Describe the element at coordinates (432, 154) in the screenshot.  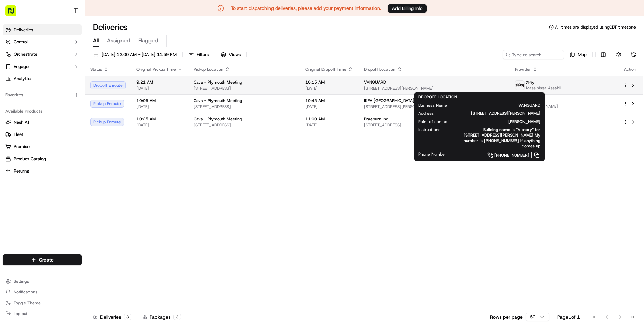
I see `span: Phone Number` at that location.